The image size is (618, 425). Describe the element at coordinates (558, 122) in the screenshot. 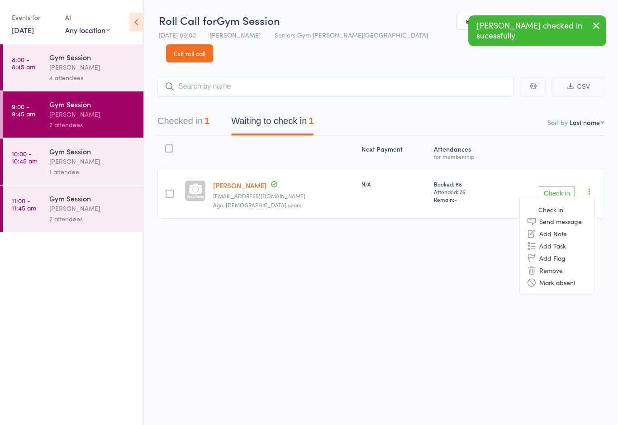

I see `label: Sort by` at that location.